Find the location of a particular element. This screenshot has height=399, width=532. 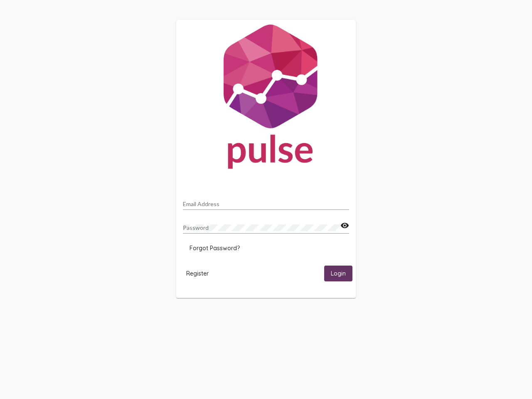

span: Login is located at coordinates (338, 274).